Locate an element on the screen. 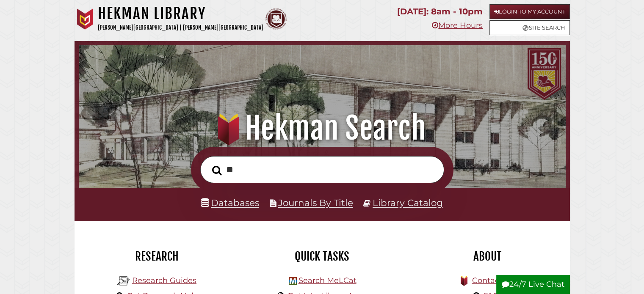  h2: About is located at coordinates (488, 256).